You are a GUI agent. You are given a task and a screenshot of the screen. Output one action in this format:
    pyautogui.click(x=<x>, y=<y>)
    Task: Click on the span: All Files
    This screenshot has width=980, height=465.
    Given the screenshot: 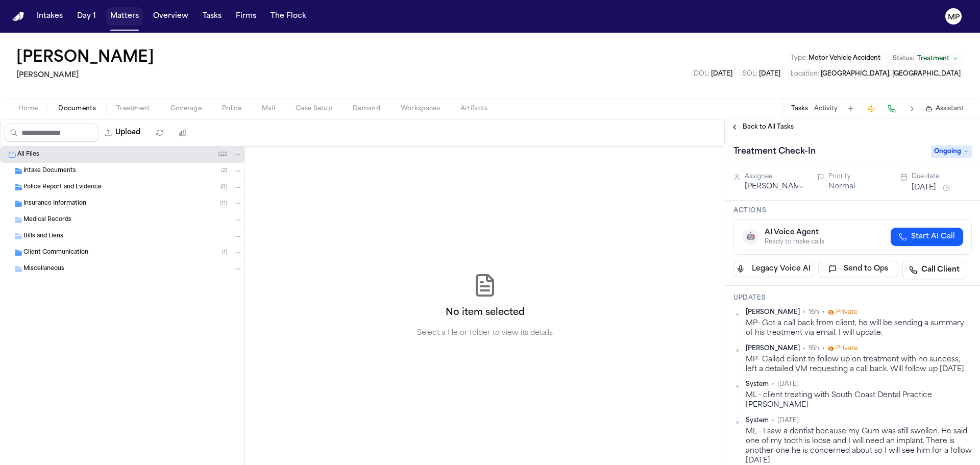 What is the action you would take?
    pyautogui.click(x=28, y=155)
    